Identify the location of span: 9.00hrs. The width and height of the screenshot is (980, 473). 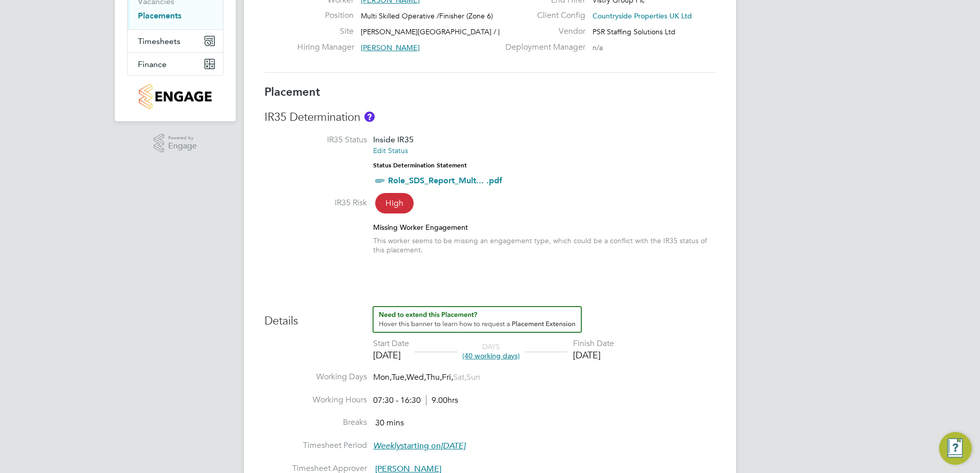
(442, 401).